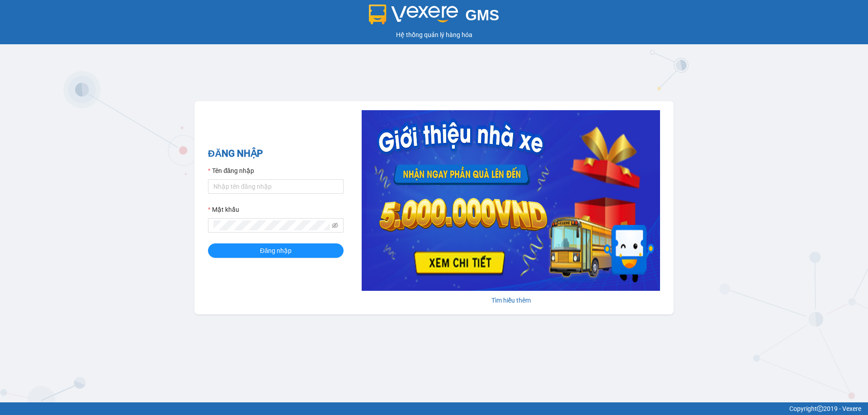 The width and height of the screenshot is (868, 415). I want to click on input: Tên đăng nhập, so click(276, 186).